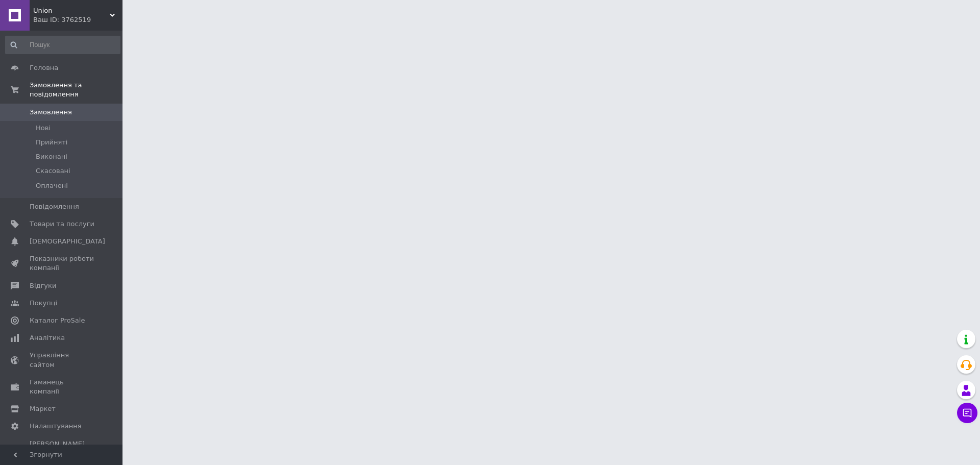 This screenshot has width=980, height=465. Describe the element at coordinates (967, 413) in the screenshot. I see `button: Чат з покупцем` at that location.